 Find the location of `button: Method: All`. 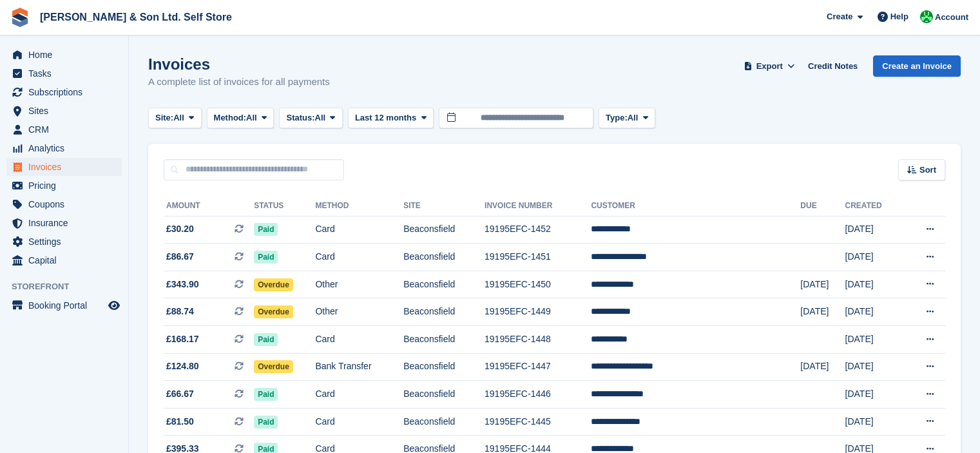

button: Method: All is located at coordinates (240, 118).